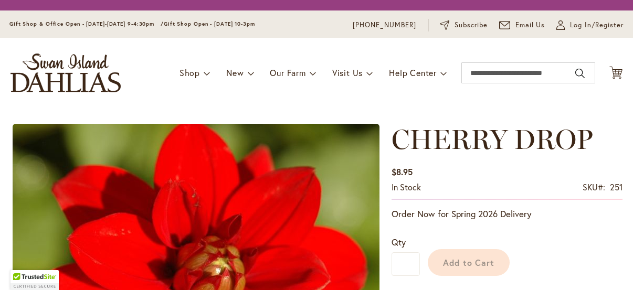 This screenshot has height=290, width=633. I want to click on button: Search, so click(580, 74).